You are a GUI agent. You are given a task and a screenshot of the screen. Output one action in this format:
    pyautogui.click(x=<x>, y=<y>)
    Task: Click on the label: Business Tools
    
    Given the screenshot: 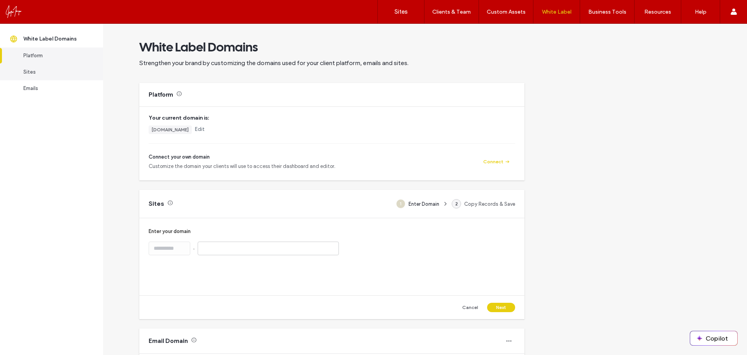 What is the action you would take?
    pyautogui.click(x=608, y=12)
    